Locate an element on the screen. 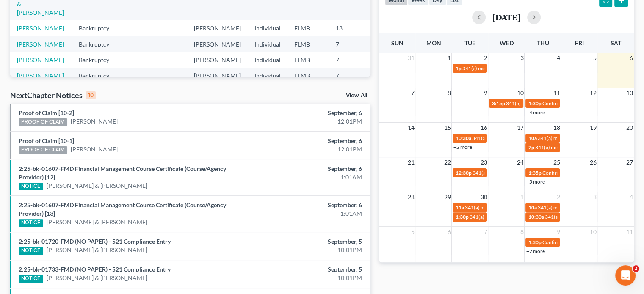 Image resolution: width=644 pixels, height=294 pixels. a: View All is located at coordinates (356, 95).